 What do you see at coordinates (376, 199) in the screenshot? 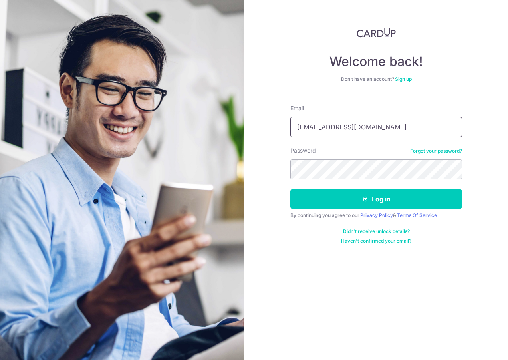
I see `button: Log in` at bounding box center [376, 199].